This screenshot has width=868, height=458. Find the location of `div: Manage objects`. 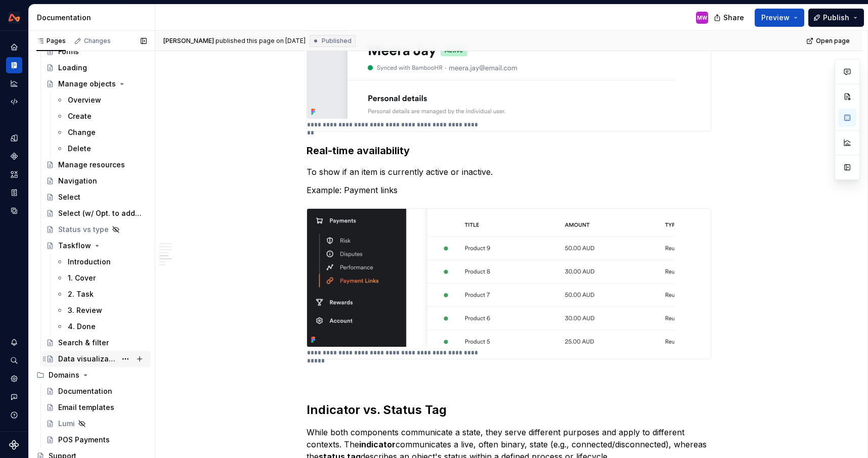

div: Manage objects is located at coordinates (87, 84).